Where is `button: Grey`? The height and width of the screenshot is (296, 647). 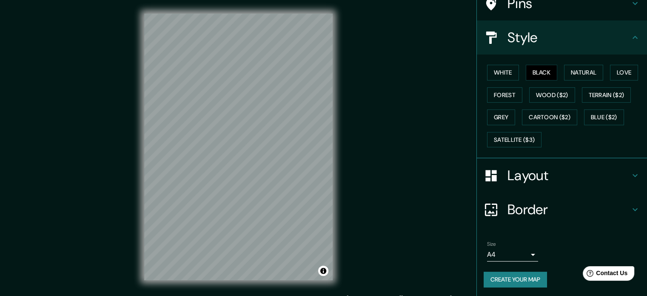
button: Grey is located at coordinates (501, 117).